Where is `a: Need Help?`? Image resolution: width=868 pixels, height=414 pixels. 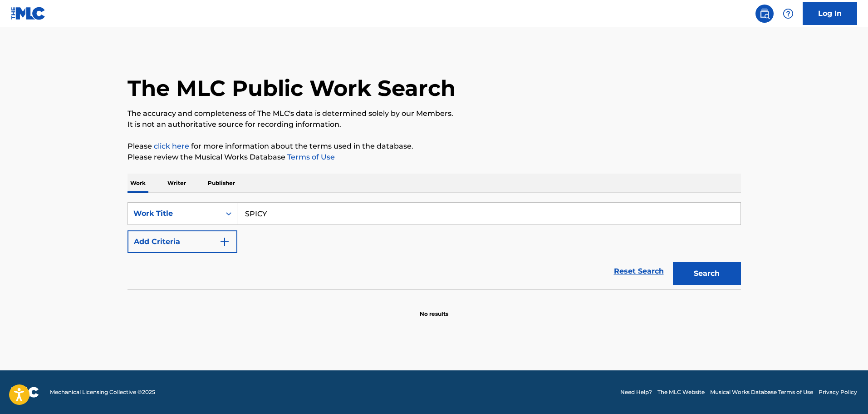 a: Need Help? is located at coordinates (636, 392).